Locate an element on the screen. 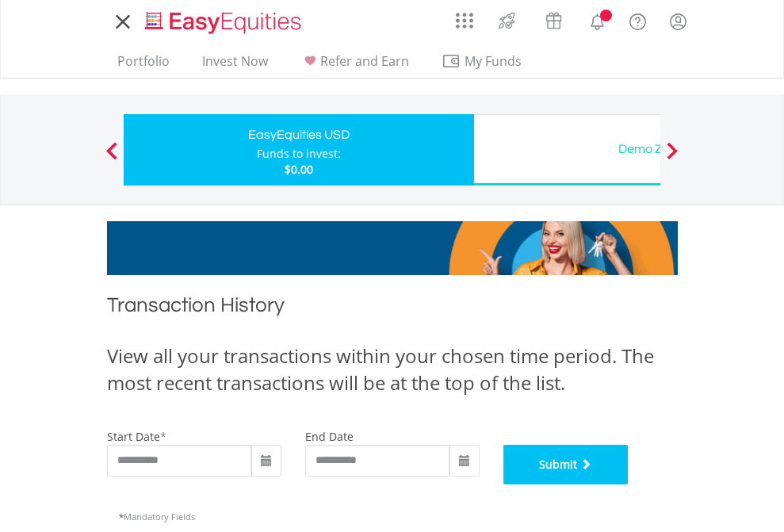 The height and width of the screenshot is (532, 784). a: AppsGrid is located at coordinates (464, 16).